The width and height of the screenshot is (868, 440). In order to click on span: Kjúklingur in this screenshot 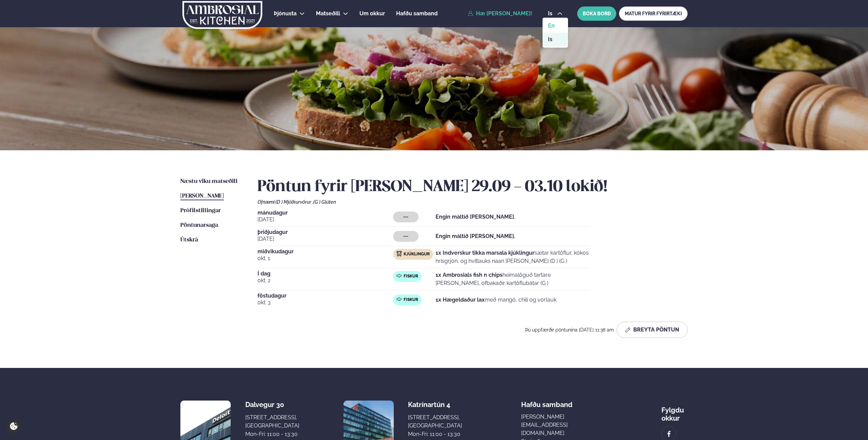, I will do `click(416, 254)`.